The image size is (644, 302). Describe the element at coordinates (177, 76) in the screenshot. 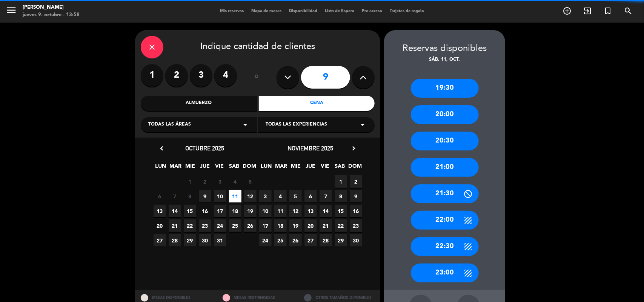

I see `label: 2` at that location.